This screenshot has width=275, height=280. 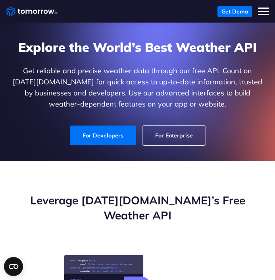 What do you see at coordinates (13, 267) in the screenshot?
I see `button: Open CMP widget` at bounding box center [13, 267].